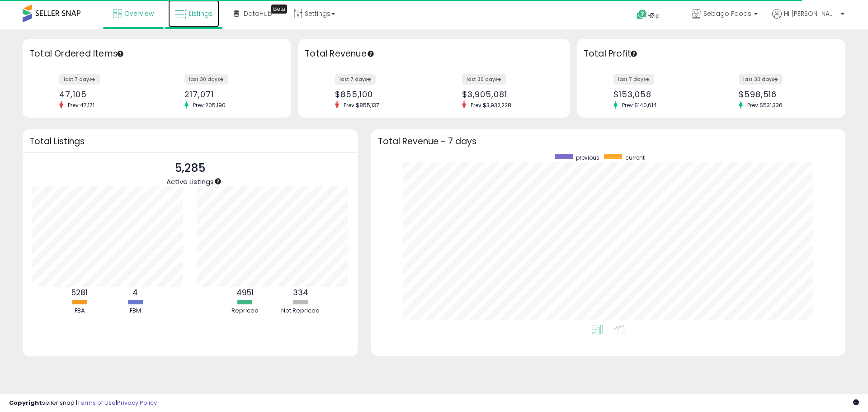 This screenshot has width=868, height=412. What do you see at coordinates (653, 16) in the screenshot?
I see `a: Help` at bounding box center [653, 16].